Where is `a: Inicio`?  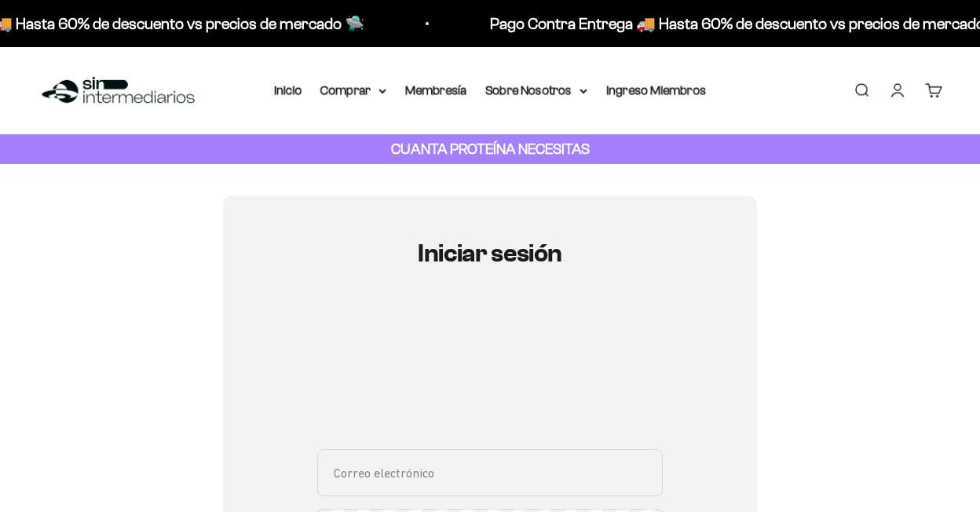 a: Inicio is located at coordinates (287, 90).